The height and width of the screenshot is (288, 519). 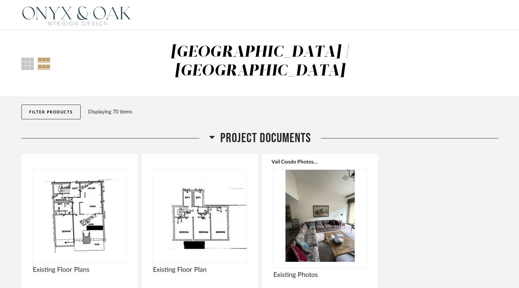 What do you see at coordinates (200, 270) in the screenshot?
I see `span: Existing Floor Plan` at bounding box center [200, 270].